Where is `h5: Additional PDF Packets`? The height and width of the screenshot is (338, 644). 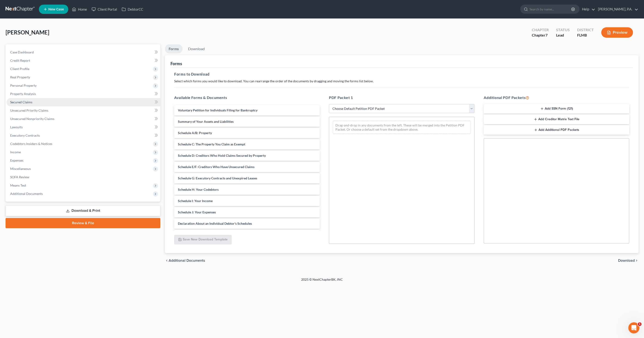 h5: Additional PDF Packets is located at coordinates (556, 97).